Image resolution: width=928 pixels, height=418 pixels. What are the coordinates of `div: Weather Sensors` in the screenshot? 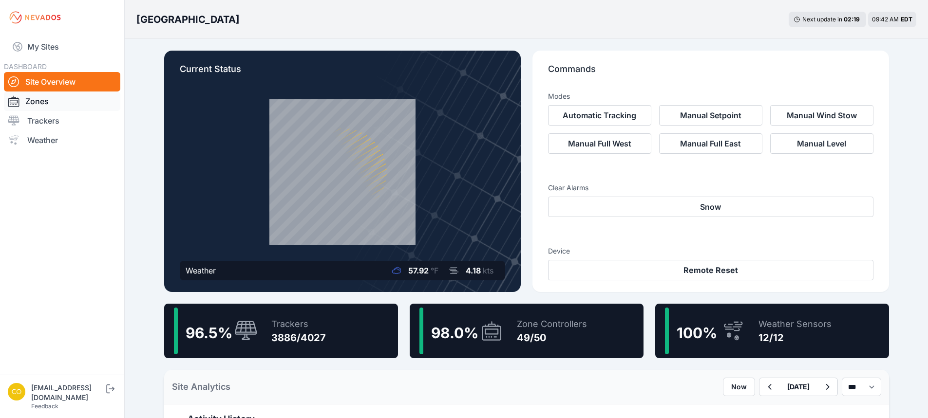 It's located at (795, 324).